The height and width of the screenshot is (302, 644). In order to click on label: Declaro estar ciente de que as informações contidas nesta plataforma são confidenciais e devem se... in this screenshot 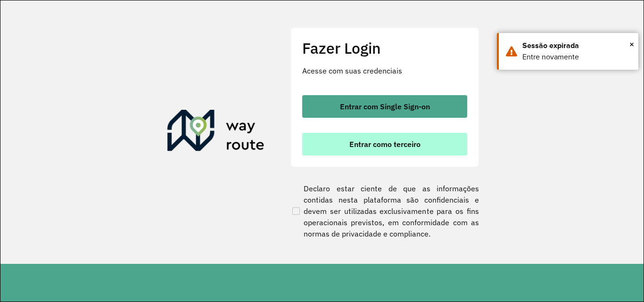, I will do `click(384, 211)`.